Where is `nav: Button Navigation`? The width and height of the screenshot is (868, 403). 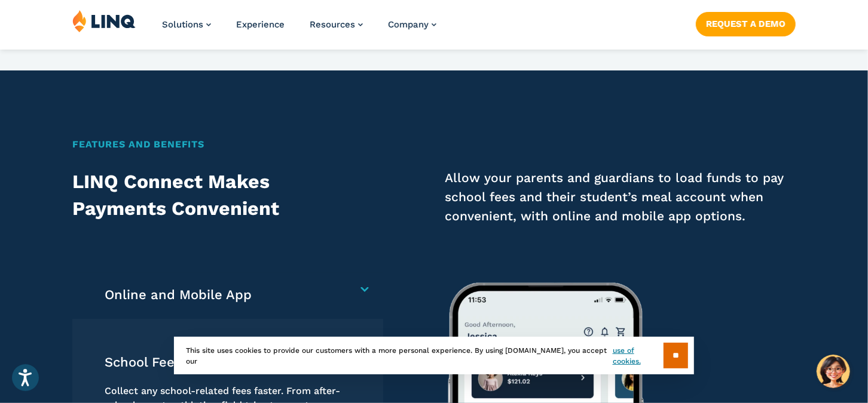 nav: Button Navigation is located at coordinates (746, 23).